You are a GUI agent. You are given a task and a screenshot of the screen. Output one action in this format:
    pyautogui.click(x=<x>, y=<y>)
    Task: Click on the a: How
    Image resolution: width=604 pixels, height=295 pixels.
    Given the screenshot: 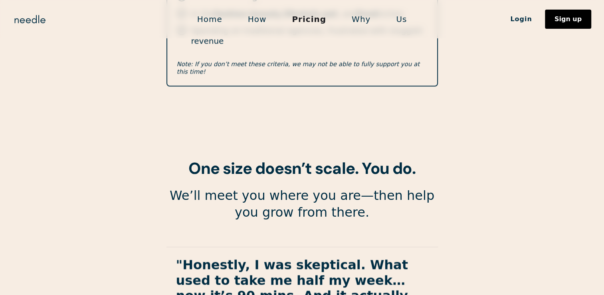 What is the action you would take?
    pyautogui.click(x=257, y=19)
    